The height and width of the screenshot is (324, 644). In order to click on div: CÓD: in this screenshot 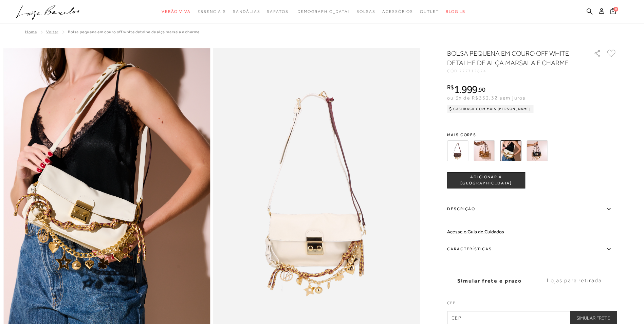, I will do `click(515, 71)`.